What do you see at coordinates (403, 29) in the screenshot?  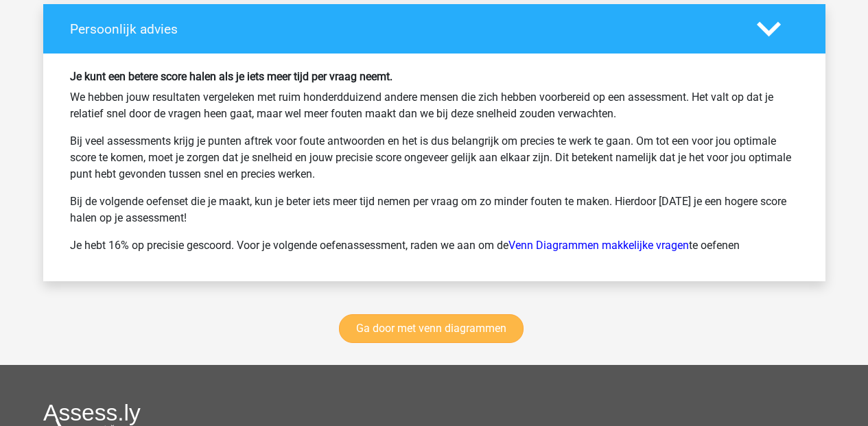 I see `h4: Persoonlijk advies` at bounding box center [403, 29].